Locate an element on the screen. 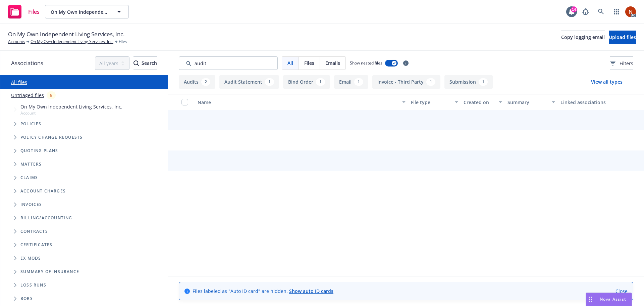 This screenshot has width=644, height=306. span: All is located at coordinates (290, 63).